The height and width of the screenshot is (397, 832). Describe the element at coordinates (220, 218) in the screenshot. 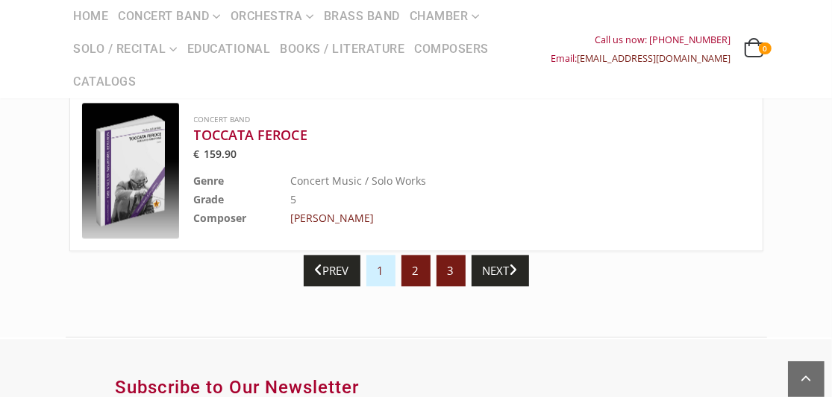

I see `b: Composer` at that location.